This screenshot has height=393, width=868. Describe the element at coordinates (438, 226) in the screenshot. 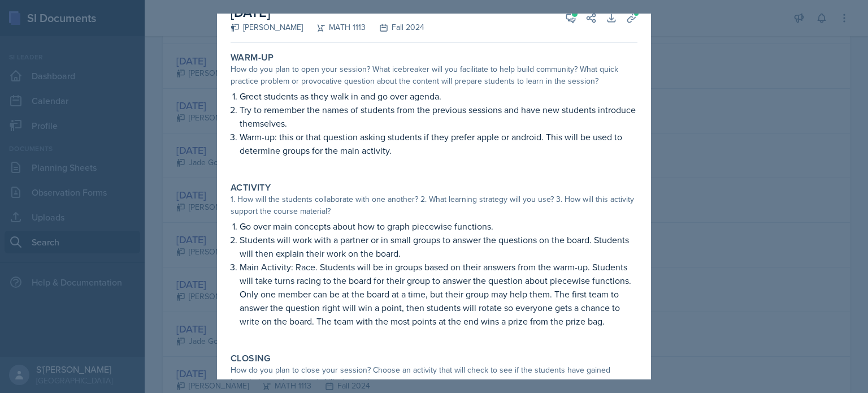

I see `p: Go over main concepts about how to graph piecewise functions.` at that location.